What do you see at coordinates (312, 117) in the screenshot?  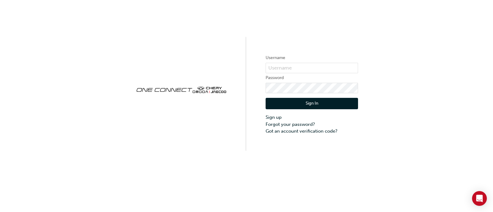 I see `a: Sign up` at bounding box center [312, 117].